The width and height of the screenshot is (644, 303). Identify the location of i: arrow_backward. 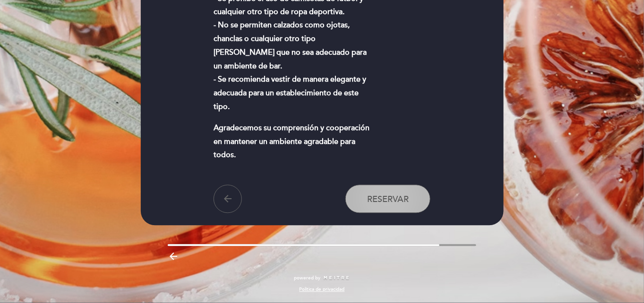
(173, 257).